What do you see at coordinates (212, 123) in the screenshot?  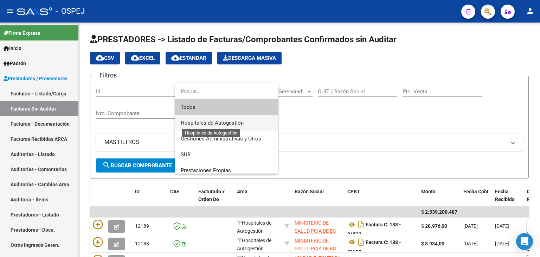 I see `span: Hospitales de Autogestión` at bounding box center [212, 123].